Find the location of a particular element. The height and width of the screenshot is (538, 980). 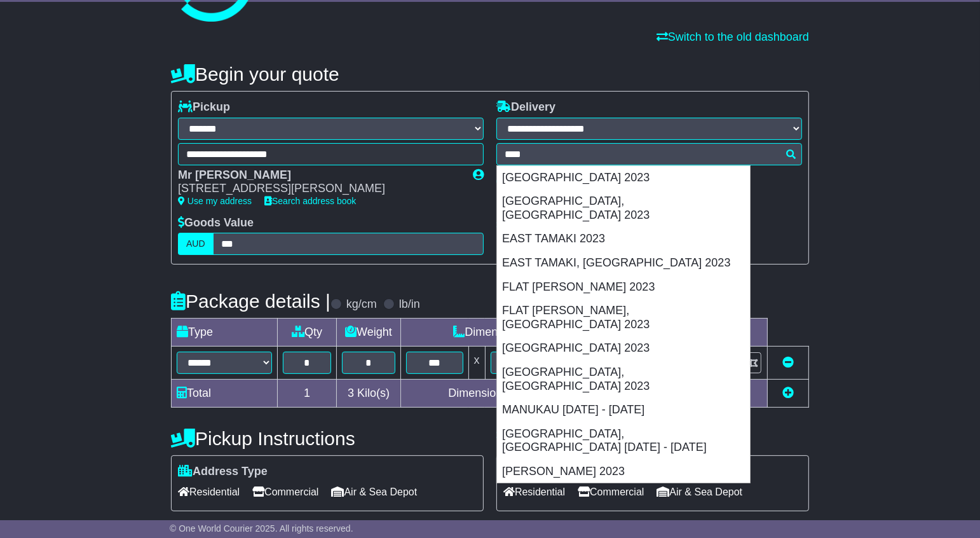

td: Weight is located at coordinates (369, 333).